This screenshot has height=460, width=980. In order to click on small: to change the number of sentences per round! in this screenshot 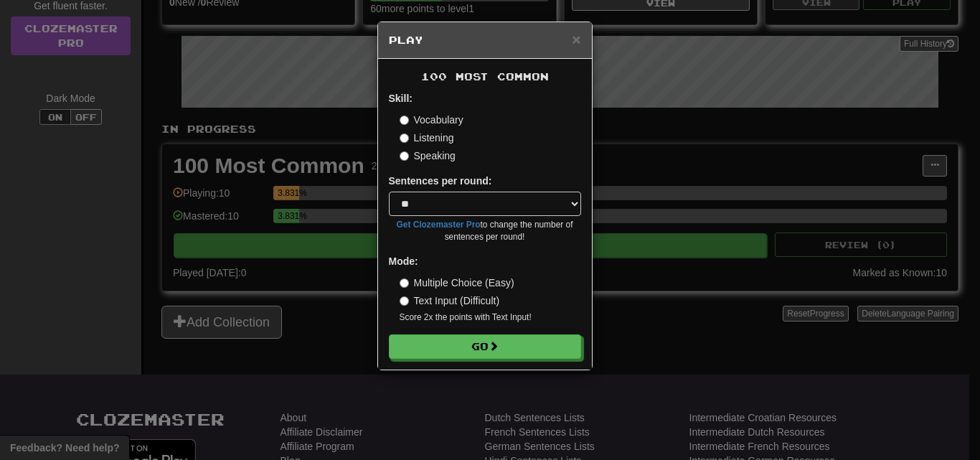, I will do `click(485, 231)`.